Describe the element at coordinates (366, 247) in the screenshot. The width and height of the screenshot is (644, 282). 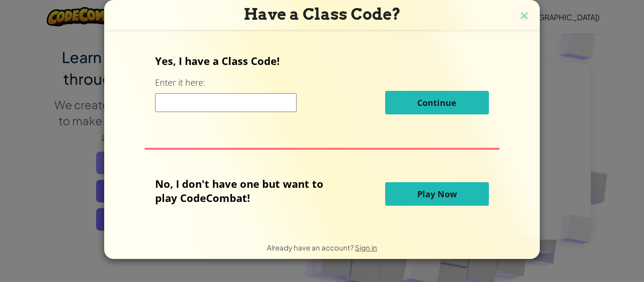
I see `span: Sign in` at that location.